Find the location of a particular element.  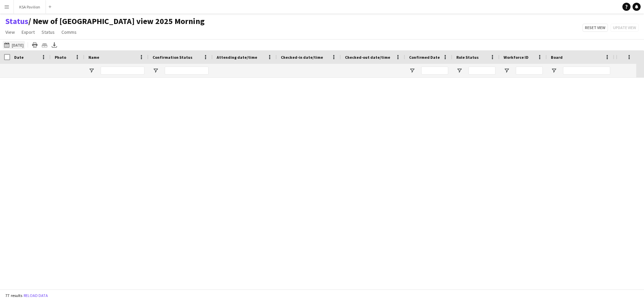

span: Date is located at coordinates (19, 57).